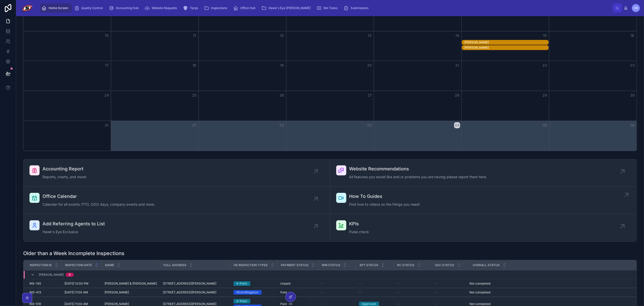 The width and height of the screenshot is (644, 306). I want to click on span: SSC Status, so click(445, 265).